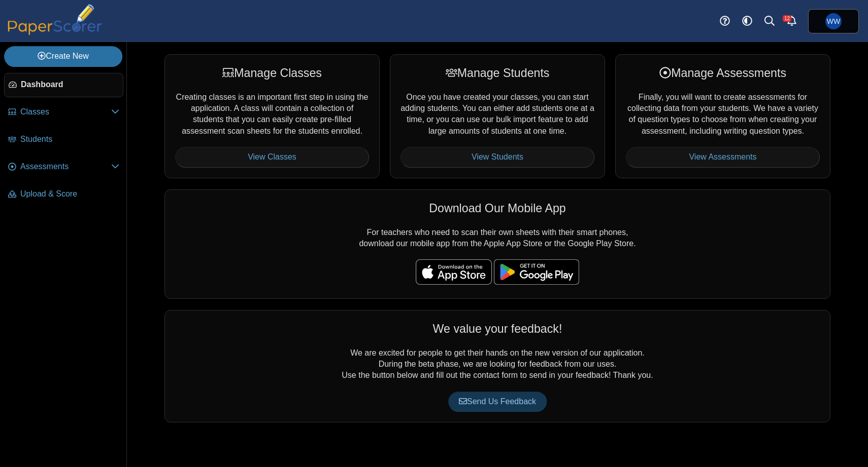 This screenshot has height=467, width=868. What do you see at coordinates (497, 158) in the screenshot?
I see `a: View Students` at bounding box center [497, 158].